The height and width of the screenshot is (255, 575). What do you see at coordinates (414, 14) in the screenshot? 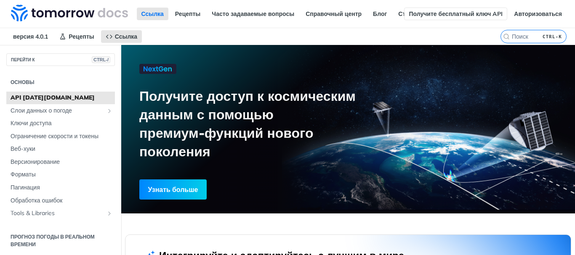
I see `font: Статус API` at bounding box center [414, 14].